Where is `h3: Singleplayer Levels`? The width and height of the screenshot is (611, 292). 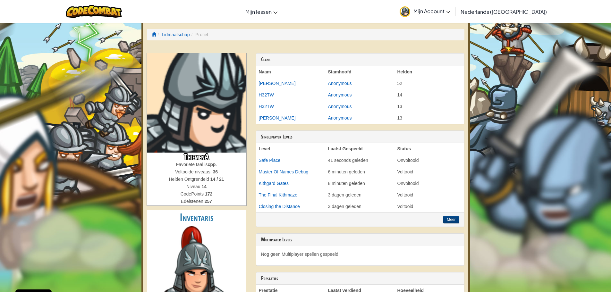 h3: Singleplayer Levels is located at coordinates (360, 137).